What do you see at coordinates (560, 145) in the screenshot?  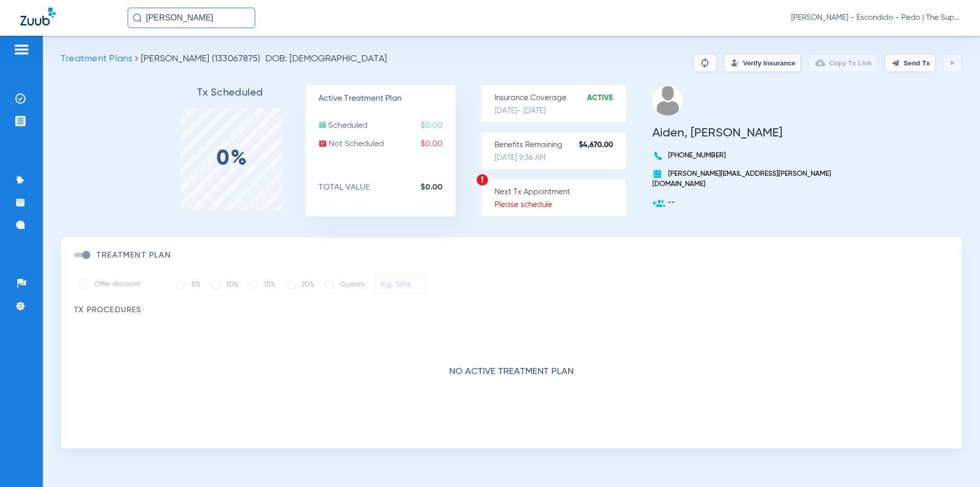 I see `p: Benefits Remaining` at bounding box center [560, 145].